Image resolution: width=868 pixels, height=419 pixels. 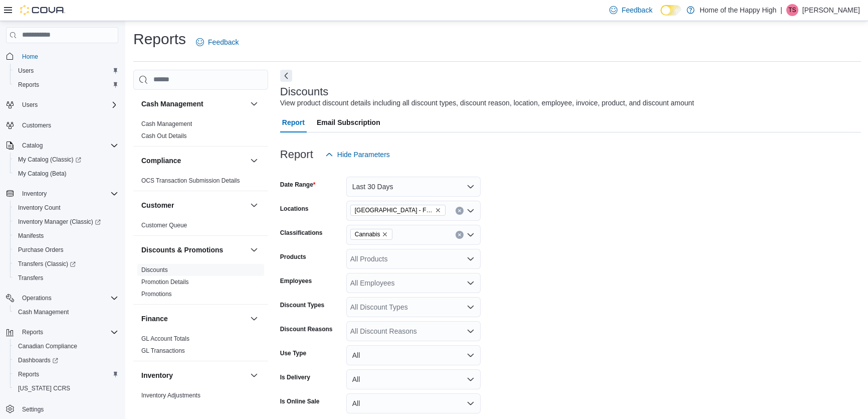 What do you see at coordinates (50, 160) in the screenshot?
I see `span: My Catalog (Classic)` at bounding box center [50, 160].